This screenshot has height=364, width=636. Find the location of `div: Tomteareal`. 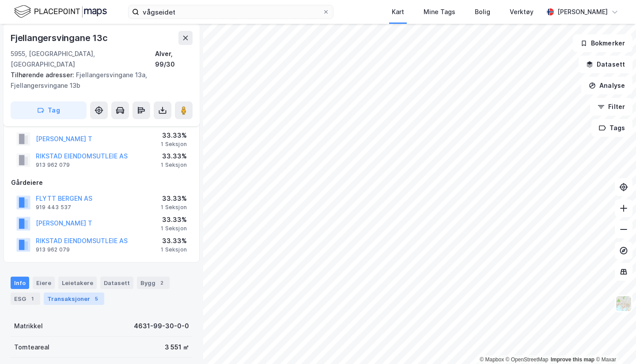

div: Tomteareal is located at coordinates (32, 347).